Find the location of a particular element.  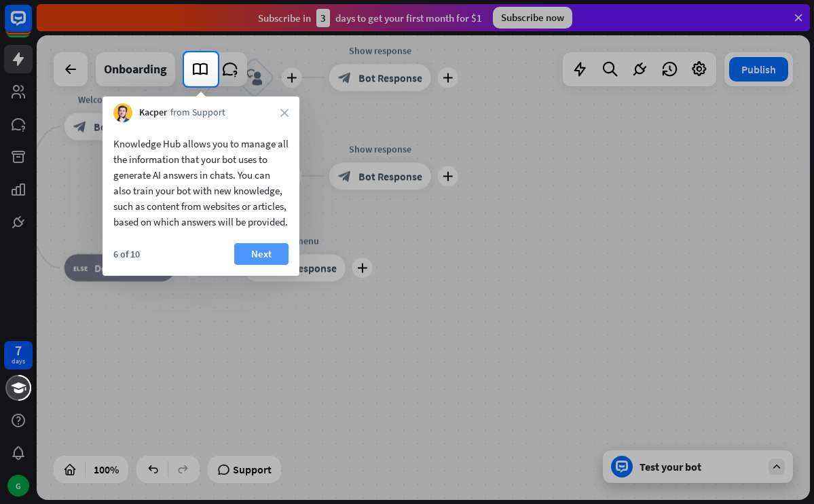

div: 6 of 10 is located at coordinates (126, 254).